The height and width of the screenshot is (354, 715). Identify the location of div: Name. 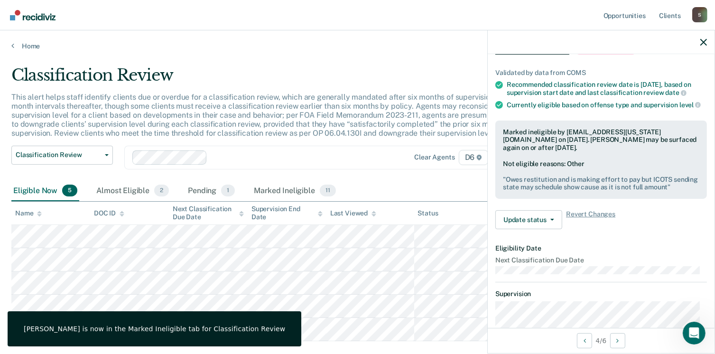
(28, 213).